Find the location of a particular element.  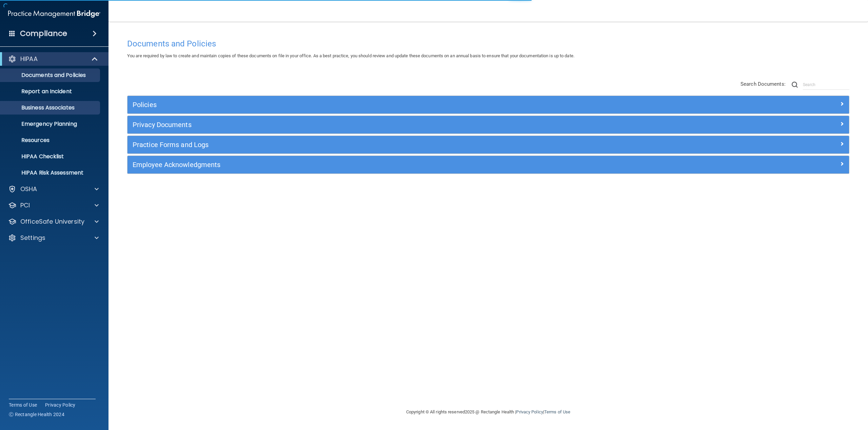

p: PCI is located at coordinates (25, 205).